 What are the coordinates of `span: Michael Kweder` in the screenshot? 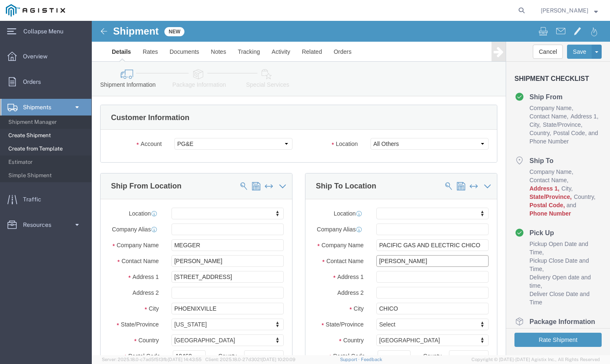 It's located at (565, 10).